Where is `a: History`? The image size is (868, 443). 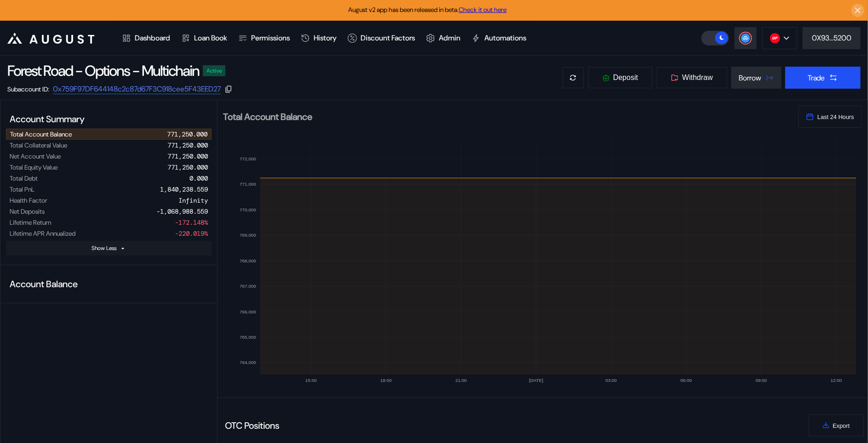
a: History is located at coordinates (319, 38).